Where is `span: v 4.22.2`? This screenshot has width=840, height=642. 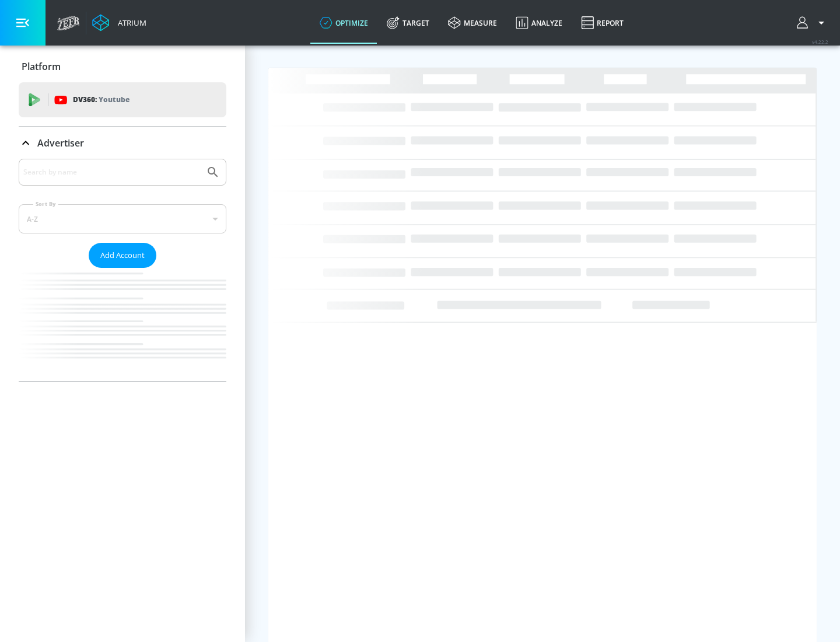 span: v 4.22.2 is located at coordinates (820, 41).